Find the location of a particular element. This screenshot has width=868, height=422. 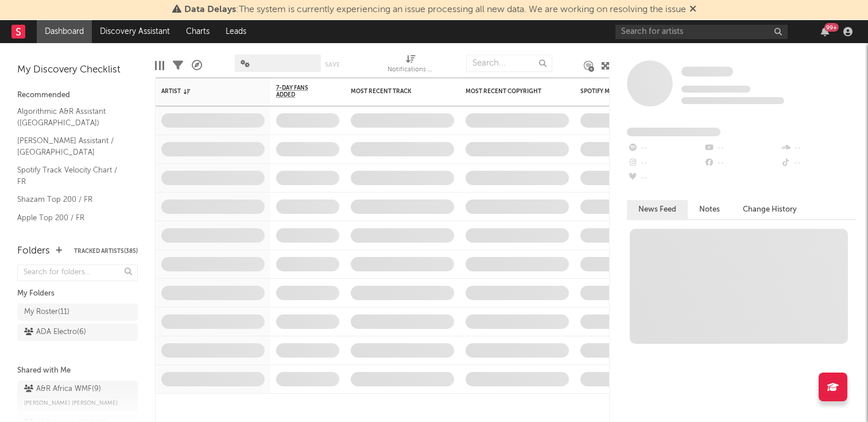

span: 0 fans last week is located at coordinates (732, 100).